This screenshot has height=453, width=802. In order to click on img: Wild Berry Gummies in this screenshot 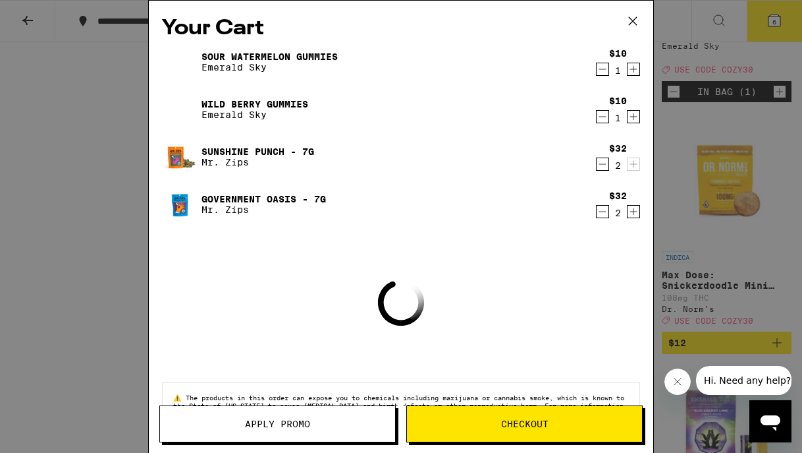, I will do `click(181, 109)`.